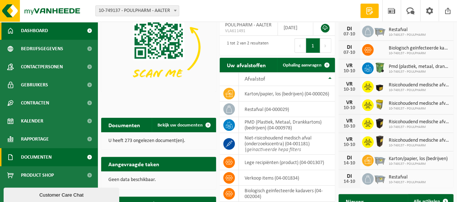 This screenshot has height=202, width=457. What do you see at coordinates (254, 79) in the screenshot?
I see `span: Afvalstof` at bounding box center [254, 79].